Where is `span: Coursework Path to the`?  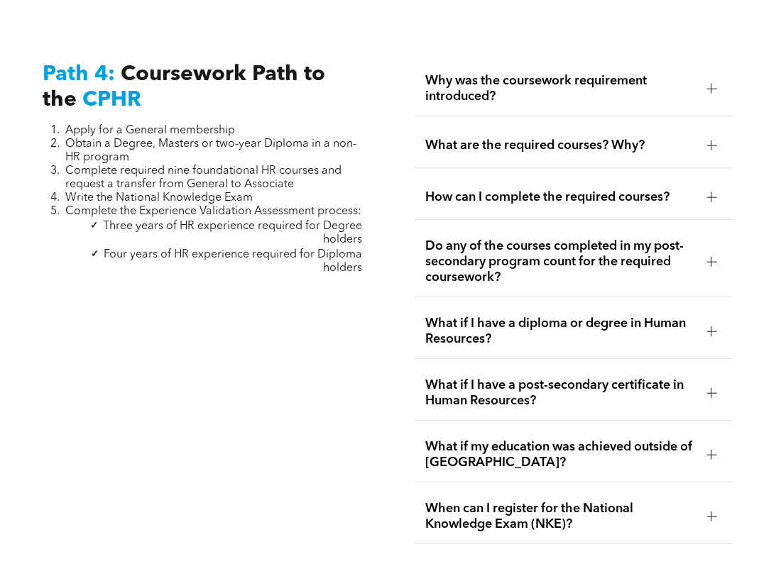 span: Coursework Path to the is located at coordinates (184, 87).